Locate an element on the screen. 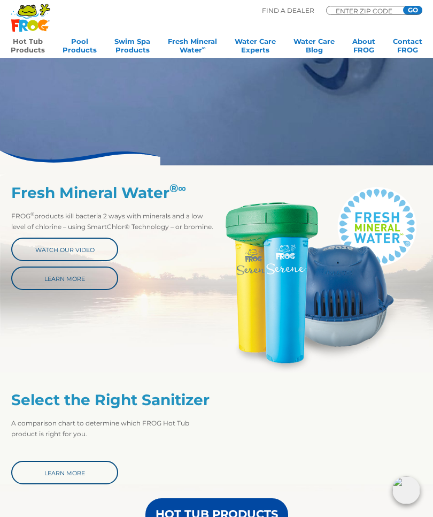 Image resolution: width=433 pixels, height=517 pixels. a: Fresh MineralWater∞ is located at coordinates (193, 48).